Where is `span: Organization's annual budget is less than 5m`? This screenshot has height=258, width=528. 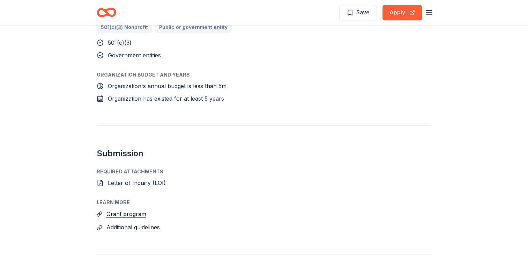
span: Organization's annual budget is less than 5m is located at coordinates (167, 86).